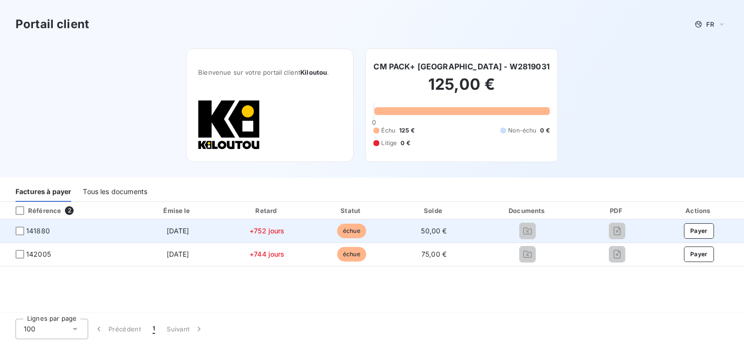 This screenshot has width=744, height=345. What do you see at coordinates (352, 210) in the screenshot?
I see `div: Statut` at bounding box center [352, 210].